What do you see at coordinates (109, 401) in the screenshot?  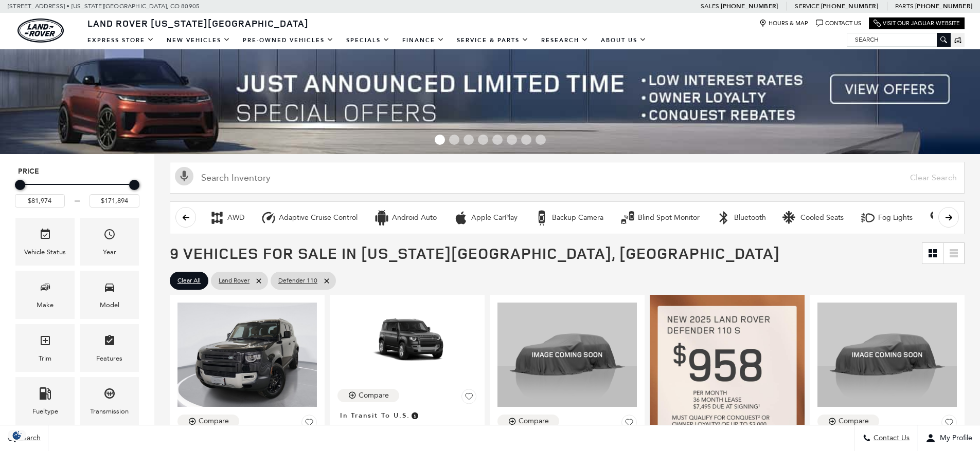 I see `div: TransmissionTransmission` at bounding box center [109, 401].